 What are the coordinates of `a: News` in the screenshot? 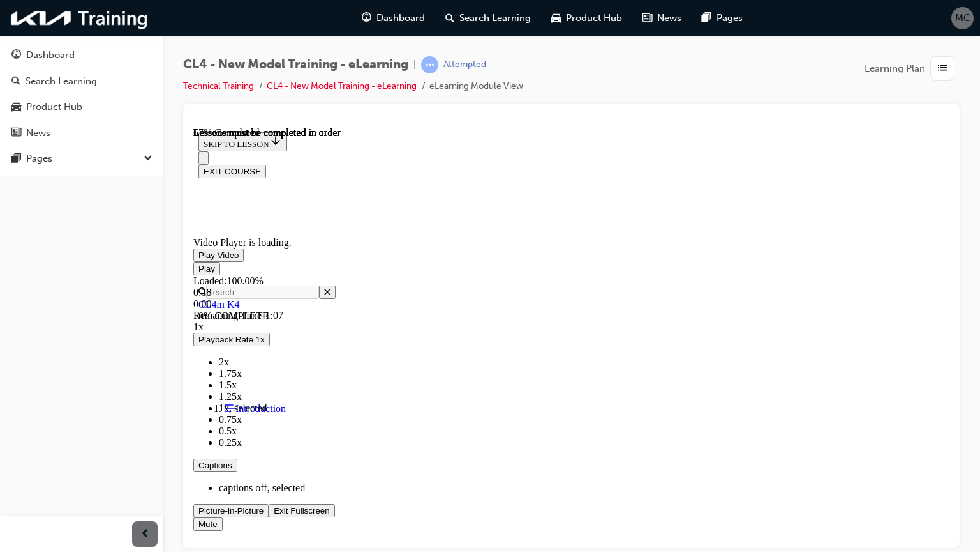 It's located at (81, 133).